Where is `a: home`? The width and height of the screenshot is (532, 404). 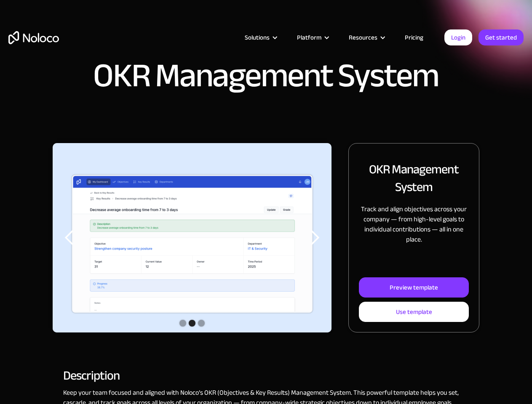
a: home is located at coordinates (34, 37).